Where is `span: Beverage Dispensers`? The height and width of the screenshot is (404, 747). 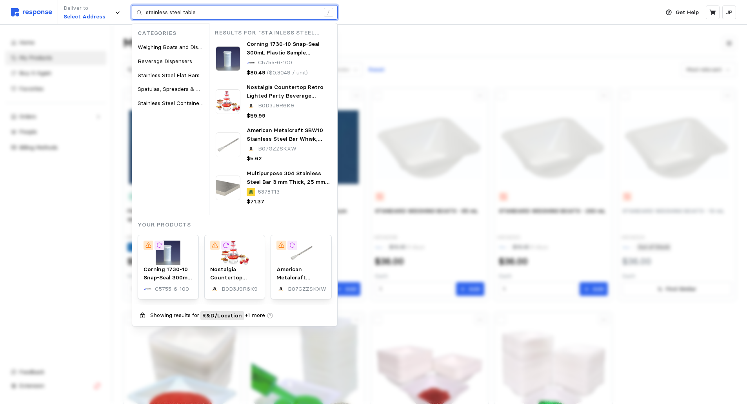 span: Beverage Dispensers is located at coordinates (165, 61).